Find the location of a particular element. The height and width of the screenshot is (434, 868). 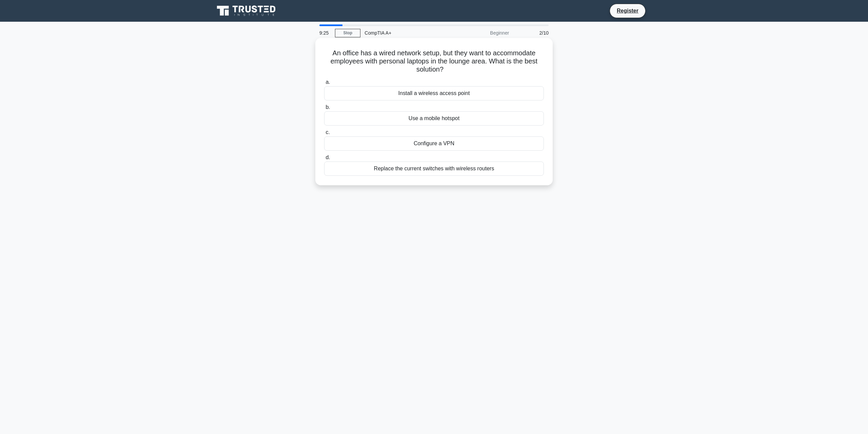

h5: An office has a wired network setup, but they want to accommodate employees with personal laptops... is located at coordinates (434, 61).